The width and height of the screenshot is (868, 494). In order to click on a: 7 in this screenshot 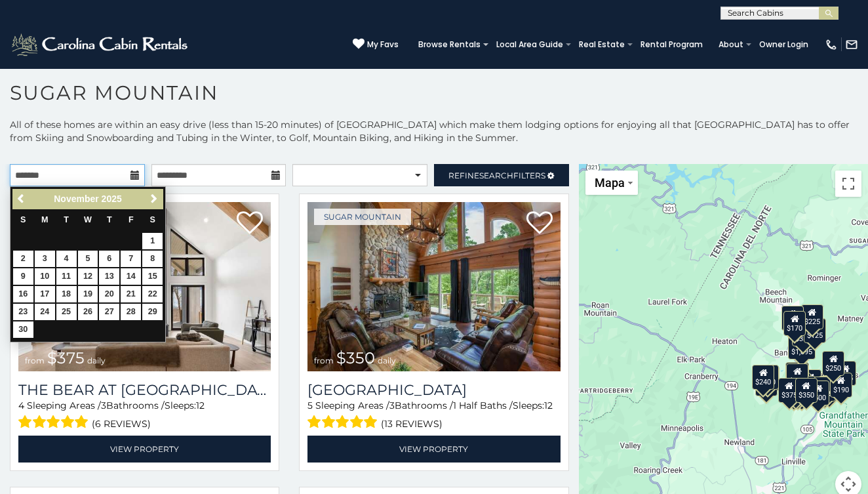, I will do `click(131, 258)`.